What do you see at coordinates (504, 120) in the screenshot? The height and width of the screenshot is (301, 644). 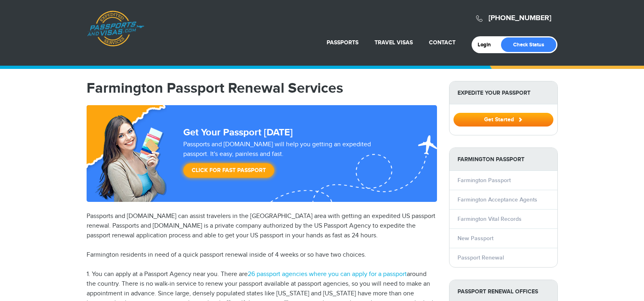 I see `button: Get Started` at bounding box center [504, 120].